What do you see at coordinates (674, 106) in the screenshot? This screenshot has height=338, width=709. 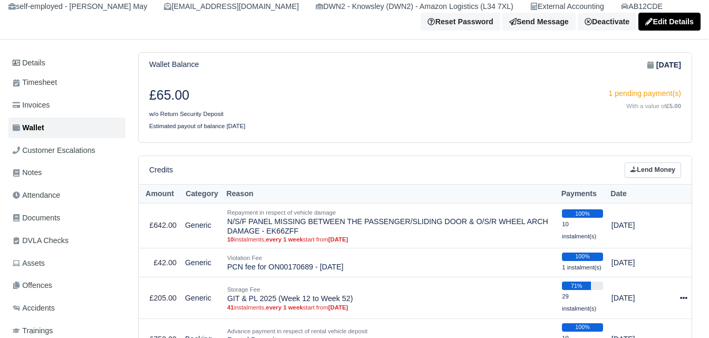 I see `strong: £5.00` at bounding box center [674, 106].